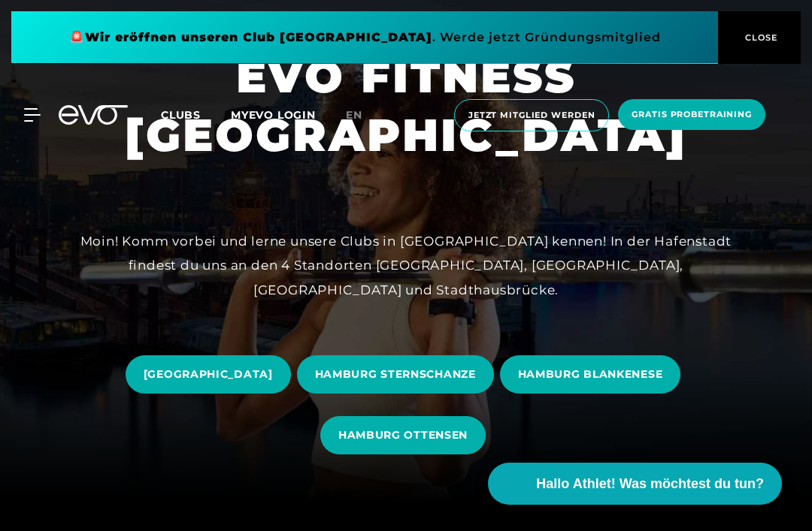  Describe the element at coordinates (399, 374) in the screenshot. I see `a: HAMBURG STERNSCHANZE` at that location.